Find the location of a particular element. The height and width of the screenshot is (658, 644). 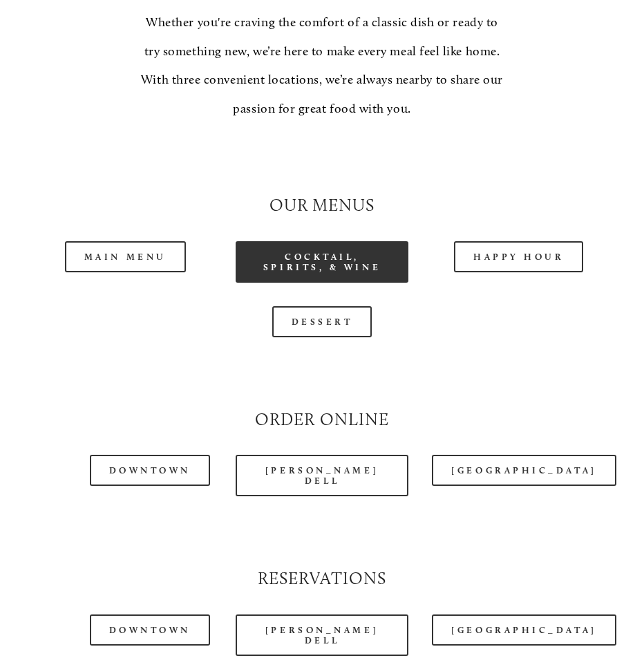

a: Main Menu is located at coordinates (125, 256).